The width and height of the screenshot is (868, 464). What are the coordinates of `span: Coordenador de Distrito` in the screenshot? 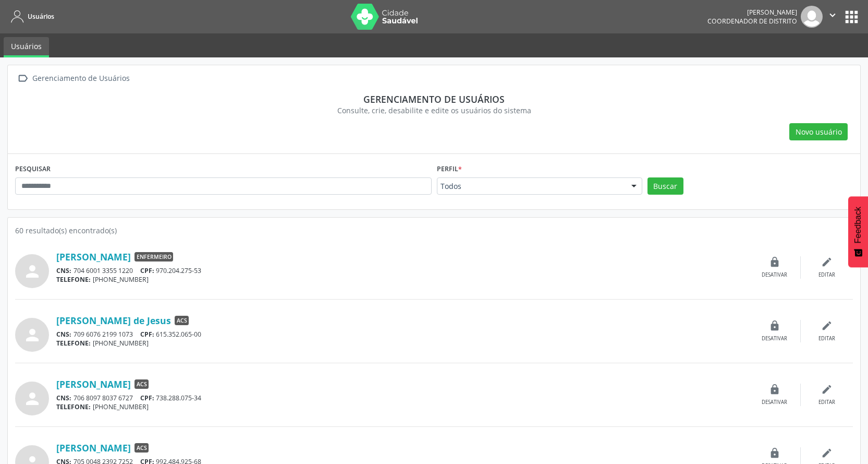 It's located at (752, 21).